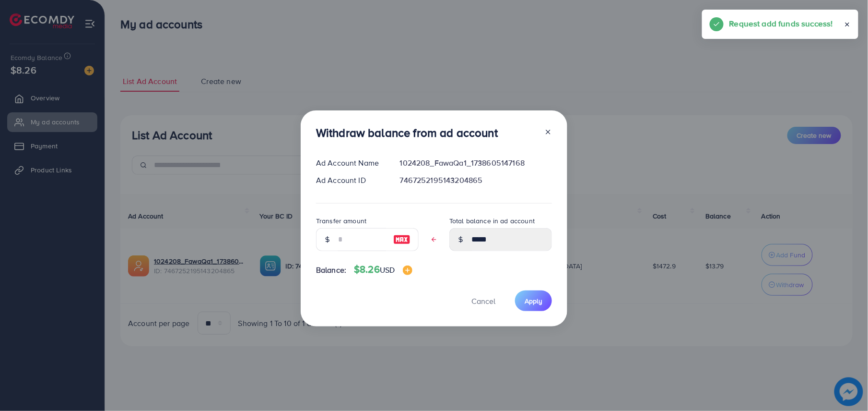 The width and height of the screenshot is (868, 411). I want to click on div: Ad Account ID, so click(350, 180).